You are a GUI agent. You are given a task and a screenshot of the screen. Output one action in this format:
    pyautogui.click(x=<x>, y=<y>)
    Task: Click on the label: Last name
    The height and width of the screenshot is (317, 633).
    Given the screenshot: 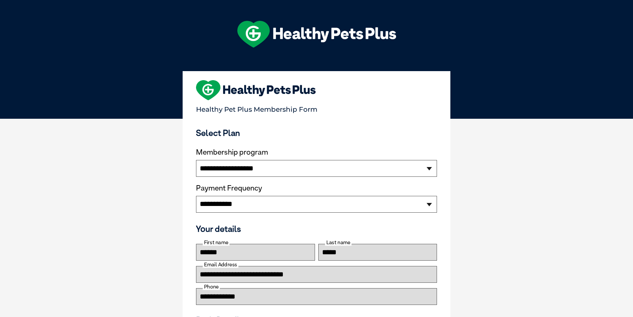 What is the action you would take?
    pyautogui.click(x=338, y=242)
    